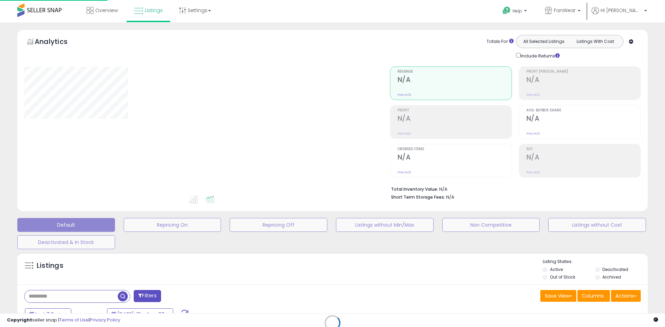  Describe the element at coordinates (517, 11) in the screenshot. I see `span: Help` at that location.